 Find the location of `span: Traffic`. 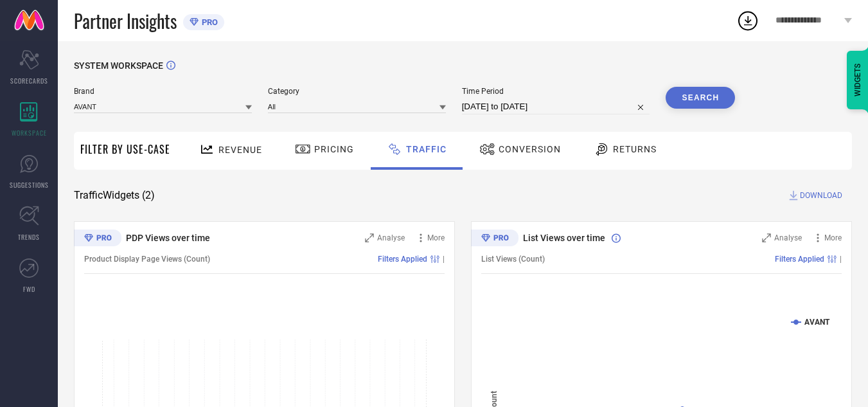

span: Traffic is located at coordinates (426, 149).